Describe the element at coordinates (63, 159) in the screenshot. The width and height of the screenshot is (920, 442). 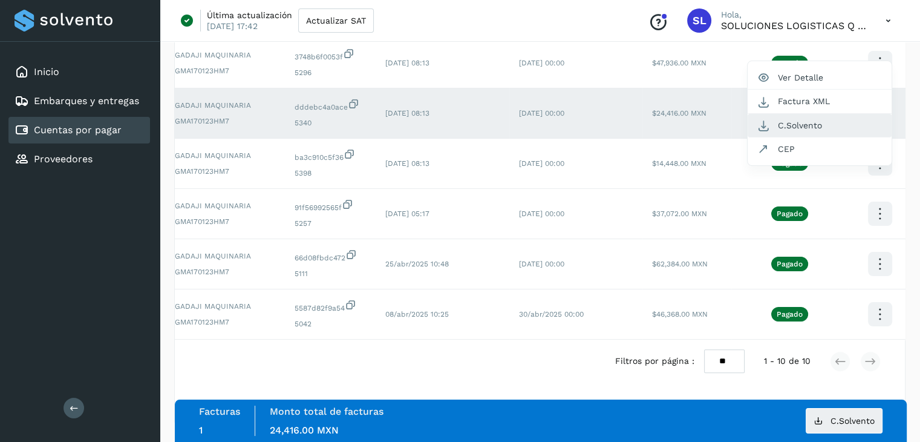
I see `a: Proveedores` at that location.